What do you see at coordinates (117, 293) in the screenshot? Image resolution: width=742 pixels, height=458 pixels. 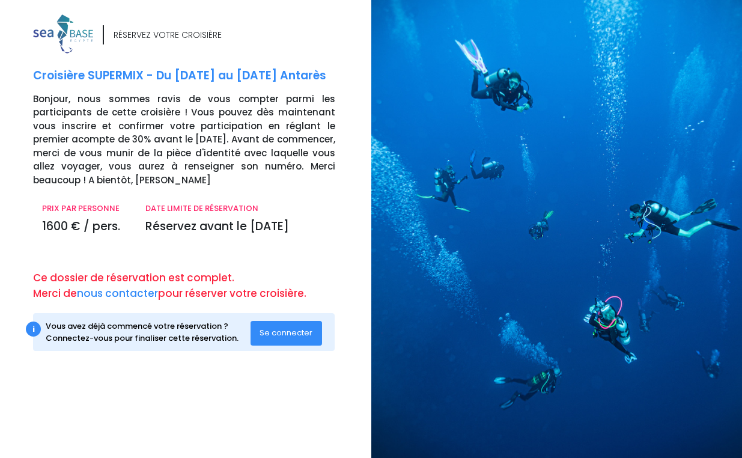 I see `a: nous contacter` at bounding box center [117, 293].